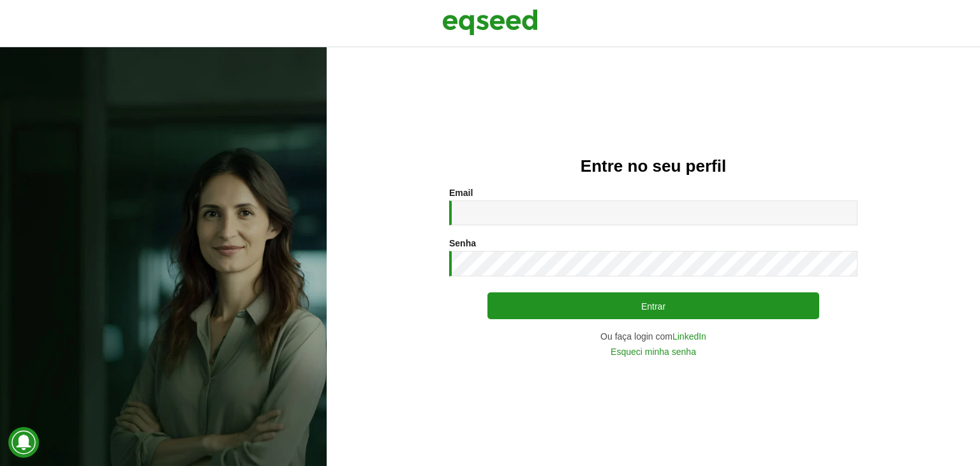 Image resolution: width=980 pixels, height=466 pixels. Describe the element at coordinates (689, 336) in the screenshot. I see `a: LinkedIn` at that location.